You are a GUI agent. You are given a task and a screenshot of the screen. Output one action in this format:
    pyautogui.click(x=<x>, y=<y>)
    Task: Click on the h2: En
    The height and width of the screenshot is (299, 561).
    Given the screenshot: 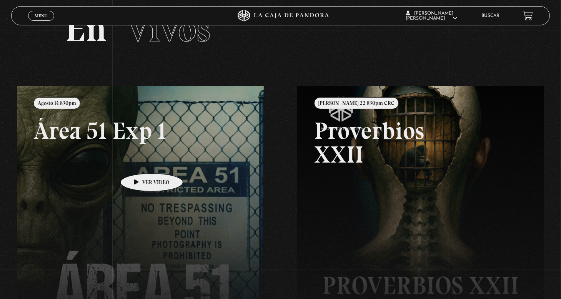 What is the action you would take?
    pyautogui.click(x=280, y=29)
    